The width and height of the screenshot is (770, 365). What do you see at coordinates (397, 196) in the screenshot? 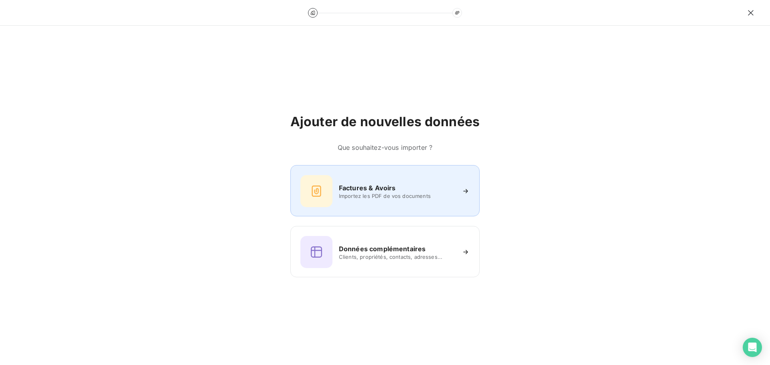
I see `span: Importez les PDF de vos documents` at bounding box center [397, 196].